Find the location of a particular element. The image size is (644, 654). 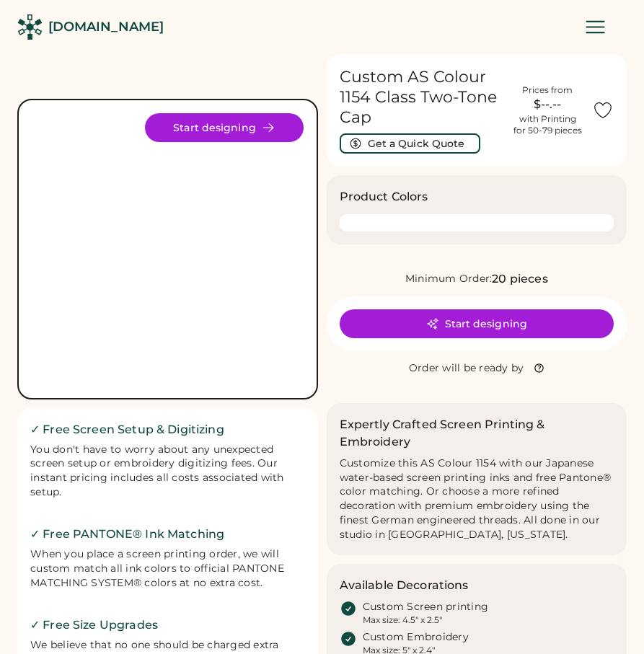

div: 20 pieces is located at coordinates (519, 279).